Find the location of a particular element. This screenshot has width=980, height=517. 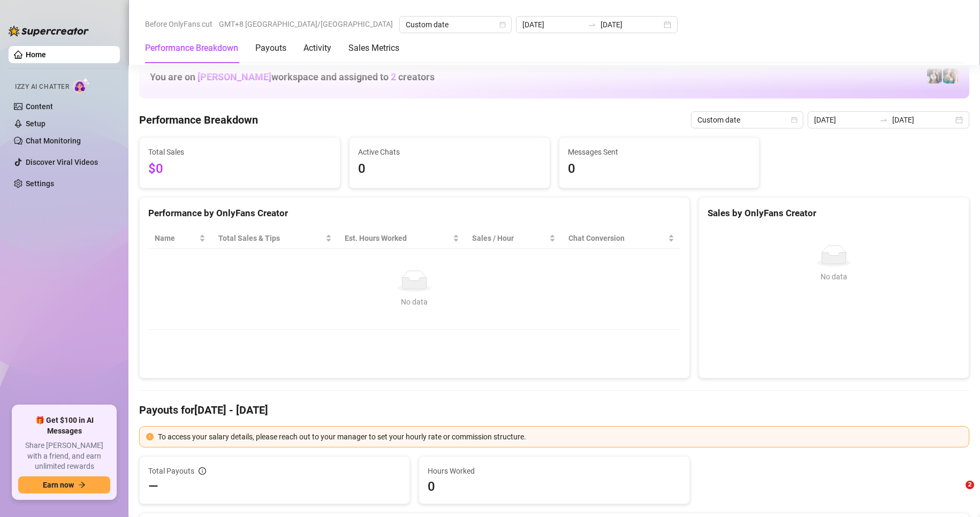

img: AI Chatter is located at coordinates (81, 85).